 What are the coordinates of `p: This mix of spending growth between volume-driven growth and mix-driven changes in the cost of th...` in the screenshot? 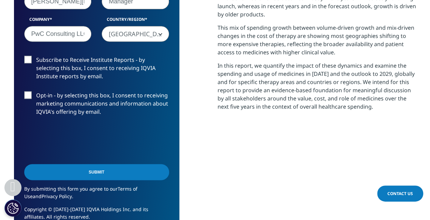 It's located at (317, 42).